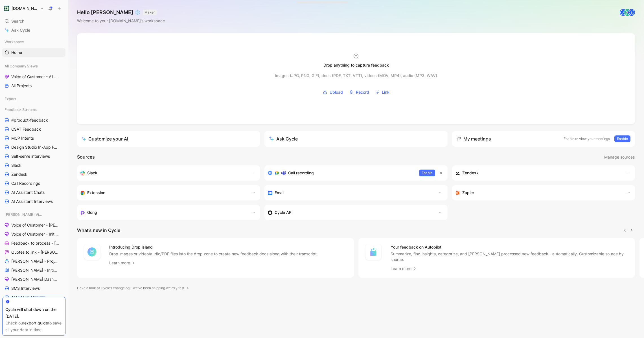 The image size is (644, 338). I want to click on div: Workspace, so click(34, 42).